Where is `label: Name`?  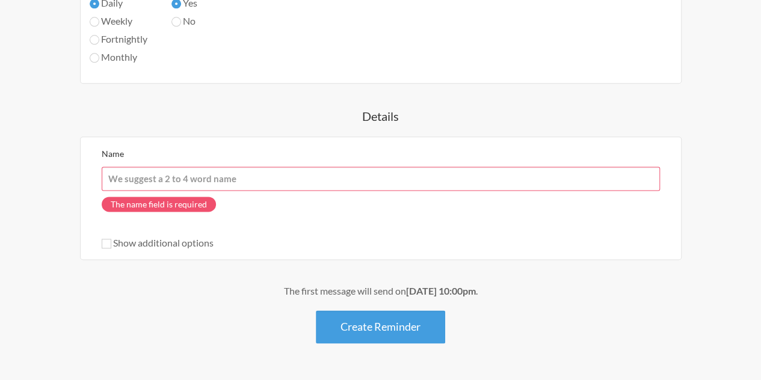 label: Name is located at coordinates (113, 153).